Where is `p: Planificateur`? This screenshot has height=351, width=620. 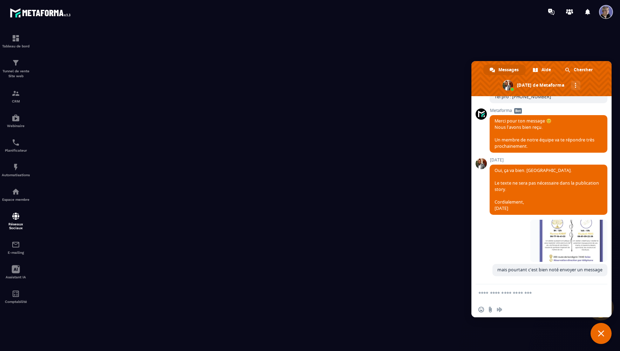
p: Planificateur is located at coordinates (16, 150).